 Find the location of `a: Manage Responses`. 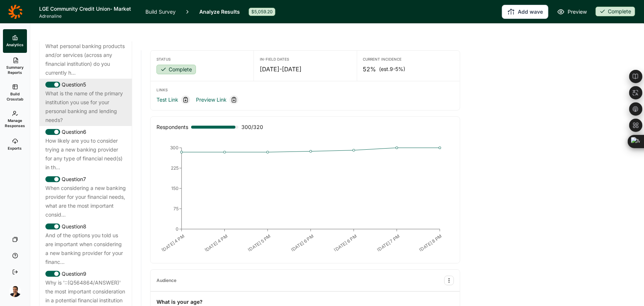

a: Manage Responses is located at coordinates (15, 119).